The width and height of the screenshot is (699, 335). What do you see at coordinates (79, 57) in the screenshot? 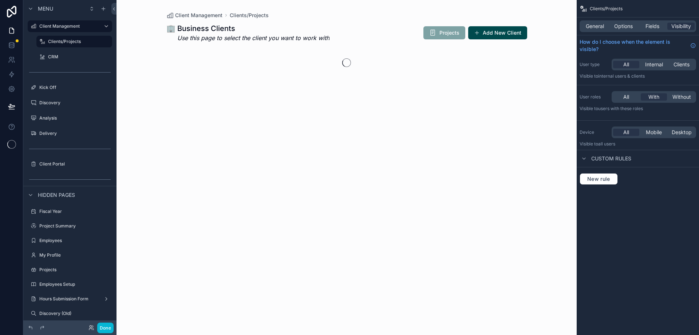
I see `label: CRM` at bounding box center [79, 57].